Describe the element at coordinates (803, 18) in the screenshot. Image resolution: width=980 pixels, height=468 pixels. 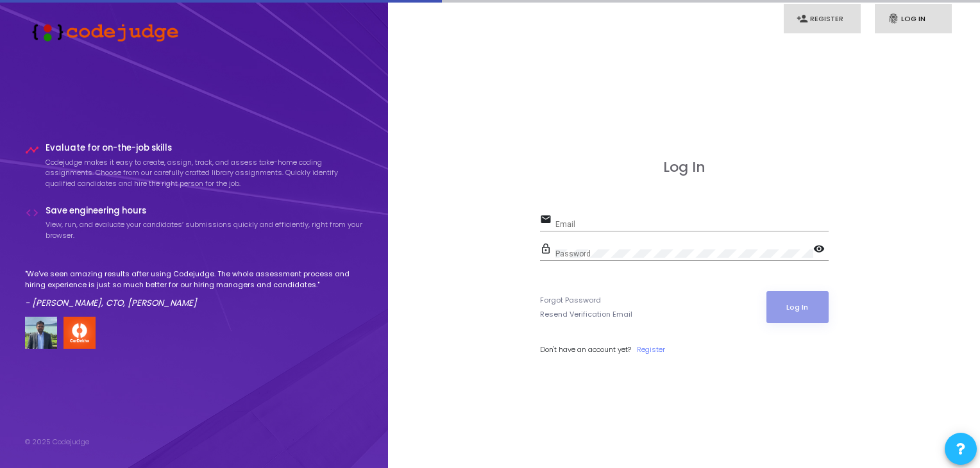
I see `i: person_add` at that location.